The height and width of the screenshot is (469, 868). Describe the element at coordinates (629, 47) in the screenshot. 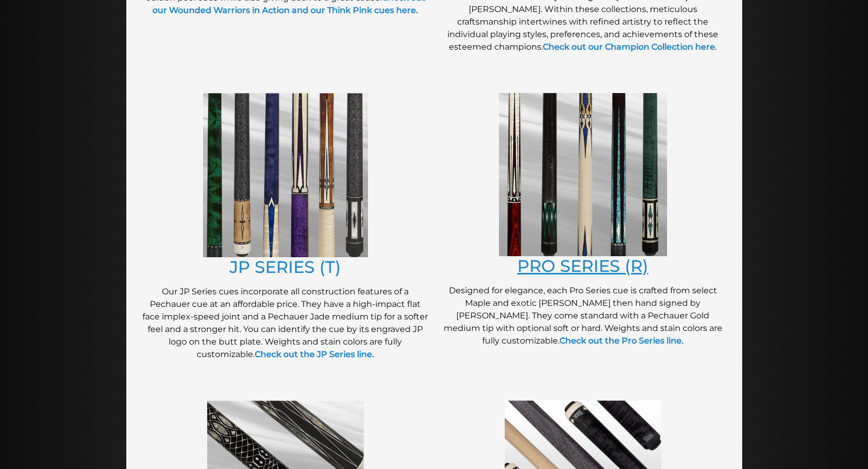

I see `a: Check out our Champion Collection here` at that location.